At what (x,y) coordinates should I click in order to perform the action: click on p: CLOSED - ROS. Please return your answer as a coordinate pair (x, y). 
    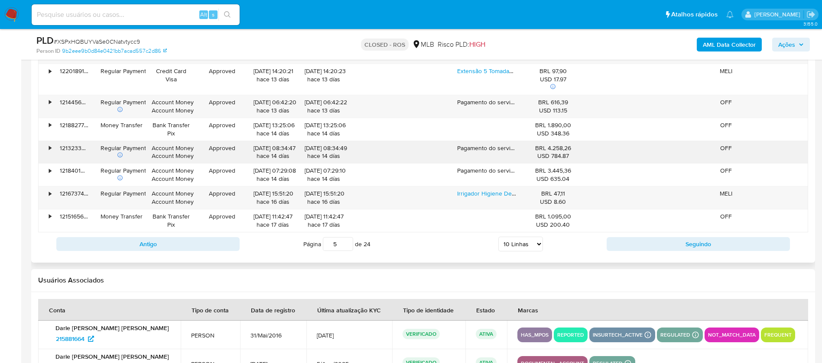
    Looking at the image, I should click on (385, 45).